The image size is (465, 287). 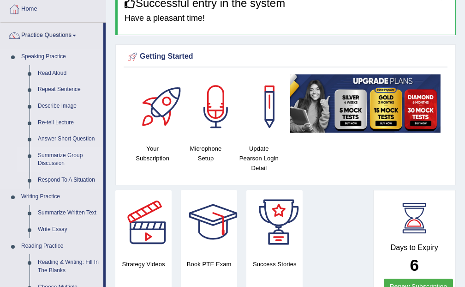 I want to click on a: Describe Image, so click(x=68, y=106).